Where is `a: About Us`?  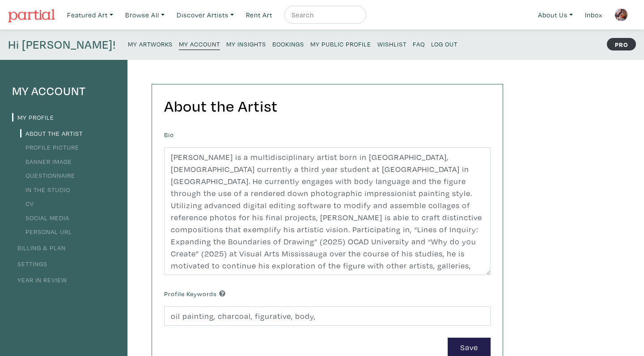
a: About Us is located at coordinates (555, 15).